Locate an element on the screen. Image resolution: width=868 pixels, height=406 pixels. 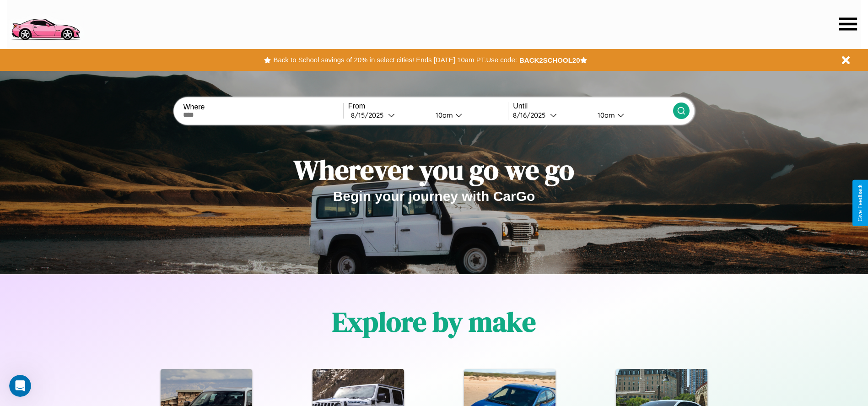
button: 8/15/2025 is located at coordinates (388, 115).